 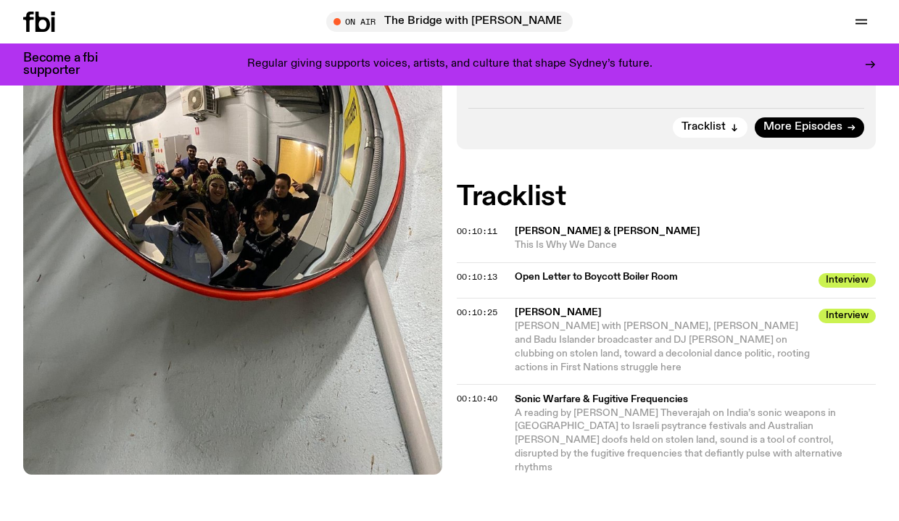 I want to click on span: 00:10:25, so click(x=477, y=313).